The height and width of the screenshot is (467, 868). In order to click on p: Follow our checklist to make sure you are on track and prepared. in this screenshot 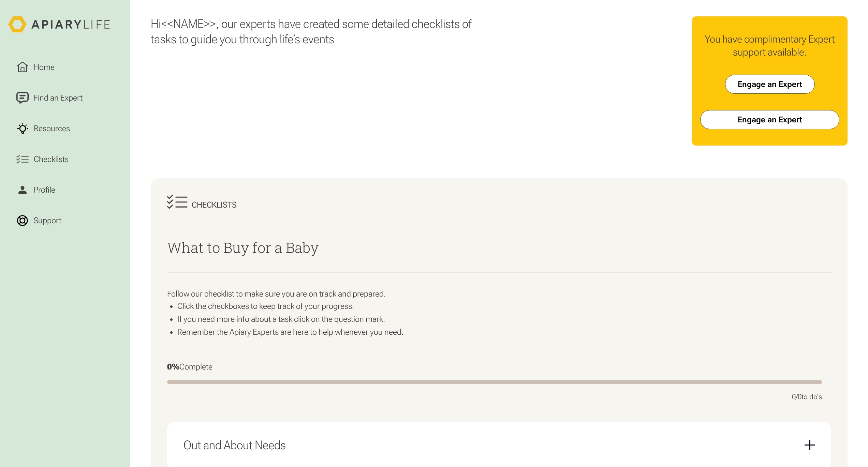, I will do `click(499, 294)`.